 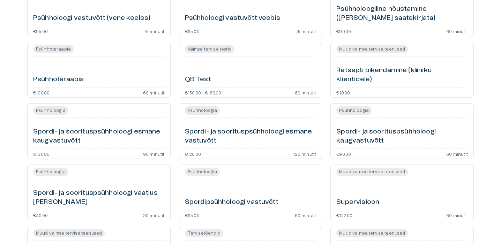 I want to click on p: €80.00, so click(x=344, y=31).